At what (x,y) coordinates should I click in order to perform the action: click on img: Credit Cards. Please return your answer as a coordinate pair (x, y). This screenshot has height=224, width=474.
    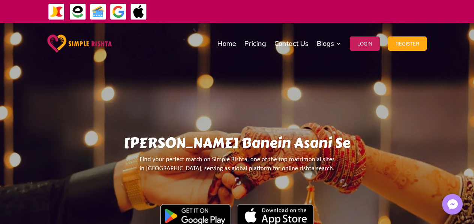
    Looking at the image, I should click on (98, 12).